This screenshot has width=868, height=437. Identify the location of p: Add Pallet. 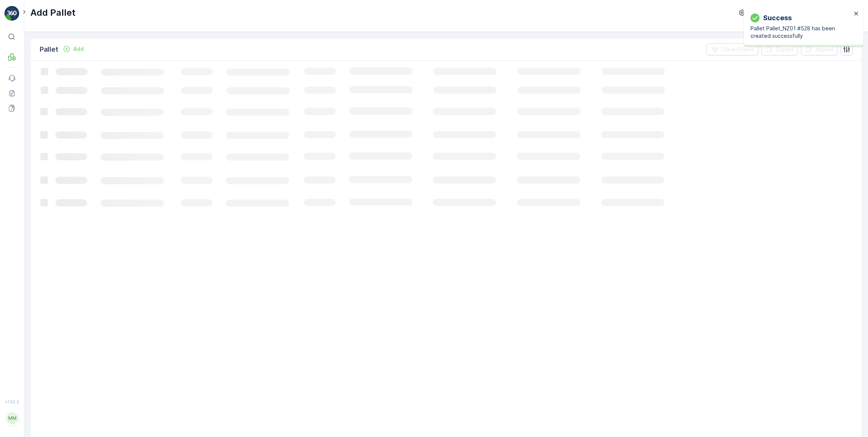
(53, 12).